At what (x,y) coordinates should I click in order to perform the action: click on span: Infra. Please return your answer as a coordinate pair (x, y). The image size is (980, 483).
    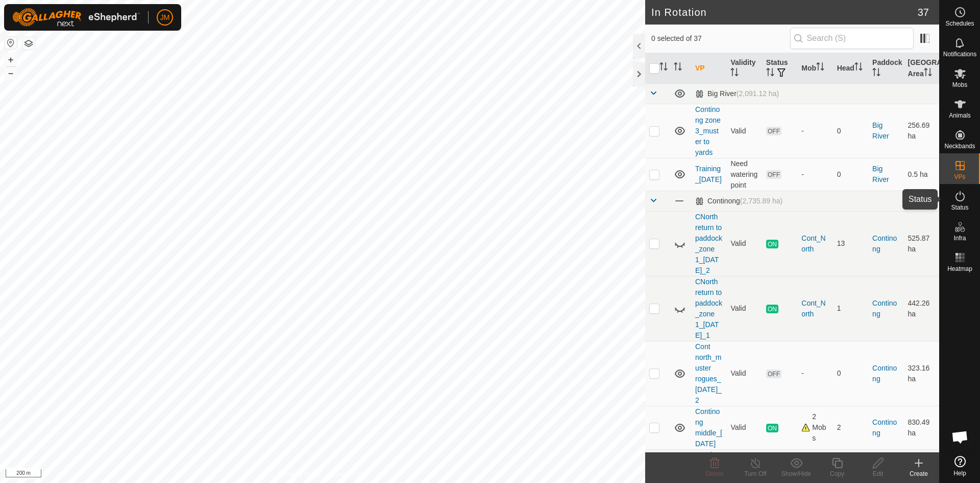
    Looking at the image, I should click on (959, 238).